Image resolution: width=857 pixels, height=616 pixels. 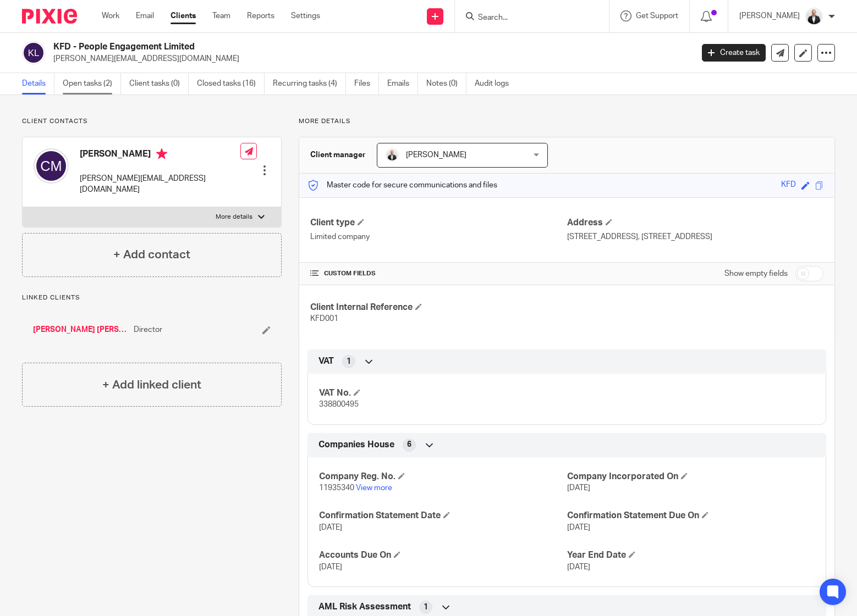 I want to click on a: Details, so click(x=38, y=83).